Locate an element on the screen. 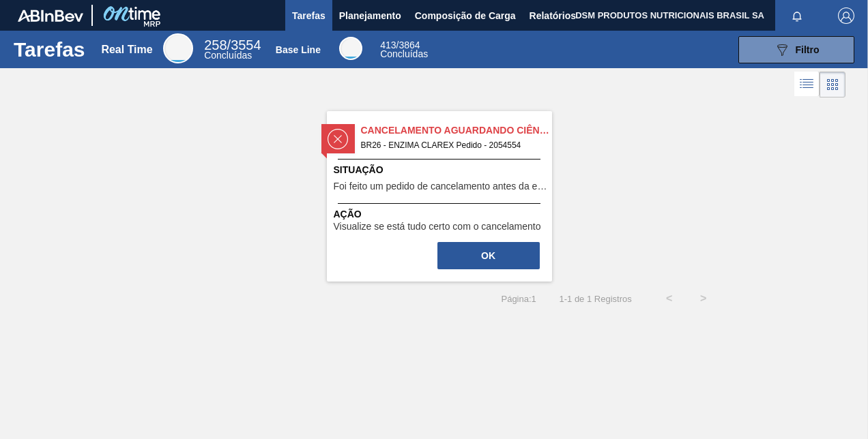  div: Completar tarefa: 30388553 is located at coordinates (489, 256).